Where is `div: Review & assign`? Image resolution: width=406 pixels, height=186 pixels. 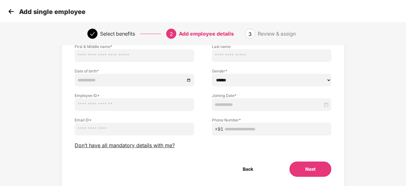 div: Review & assign is located at coordinates (277, 34).